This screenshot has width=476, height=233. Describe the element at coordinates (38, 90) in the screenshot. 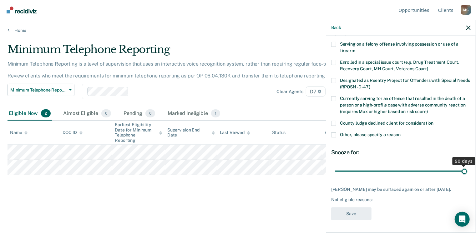

I see `span: Minimum Telephone Reporting` at that location.